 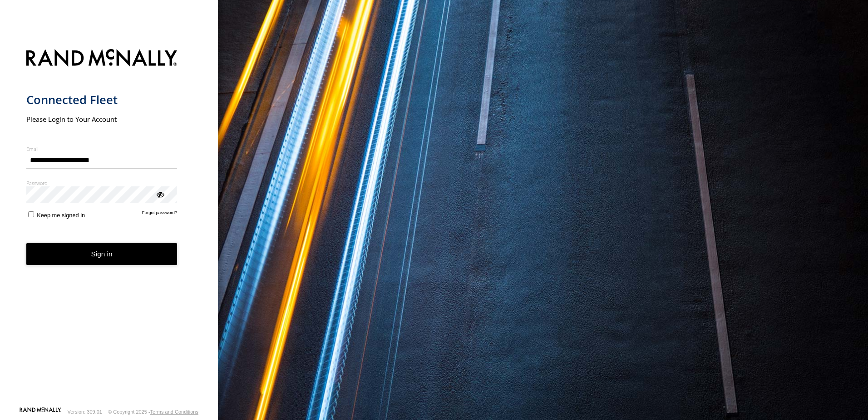 What do you see at coordinates (102, 99) in the screenshot?
I see `h1: Connected Fleet` at bounding box center [102, 99].